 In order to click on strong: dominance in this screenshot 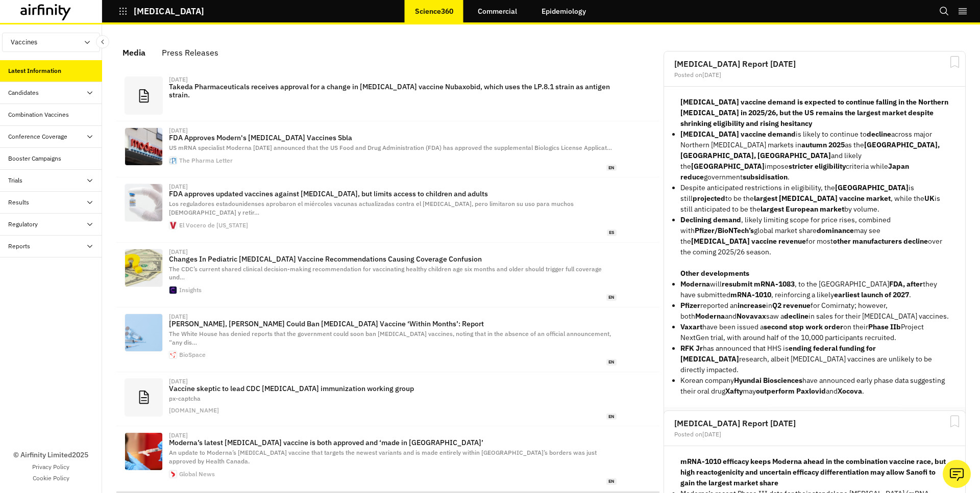, I will do `click(835, 230)`.